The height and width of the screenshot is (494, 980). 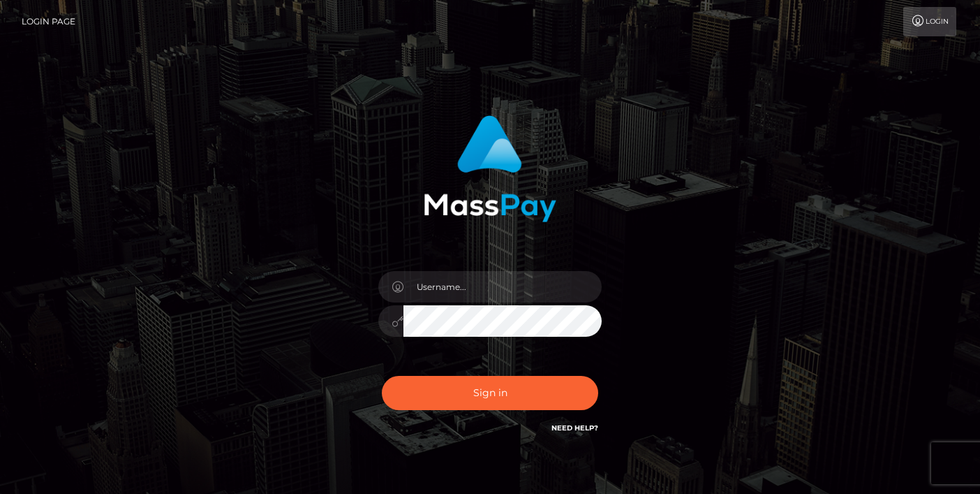 I want to click on img: MassPay Login, so click(x=490, y=168).